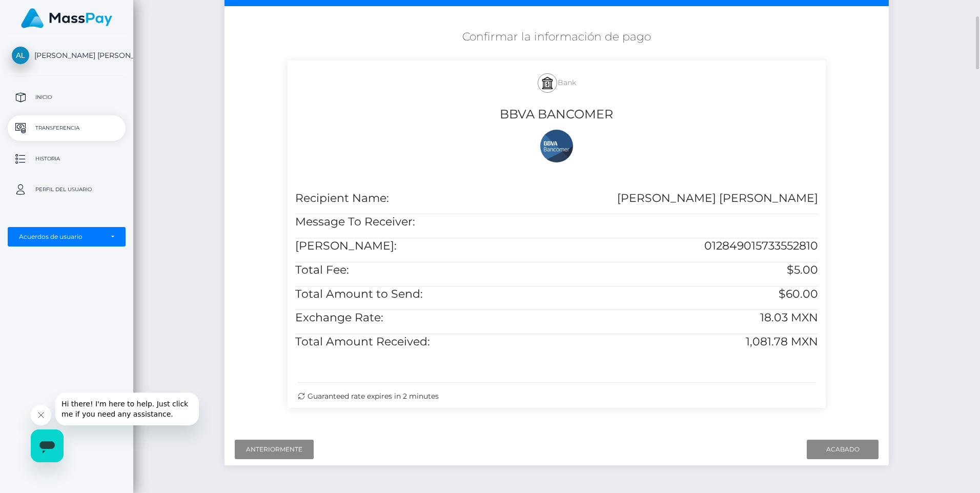 The height and width of the screenshot is (493, 980). Describe the element at coordinates (556, 83) in the screenshot. I see `h5: Bank` at that location.